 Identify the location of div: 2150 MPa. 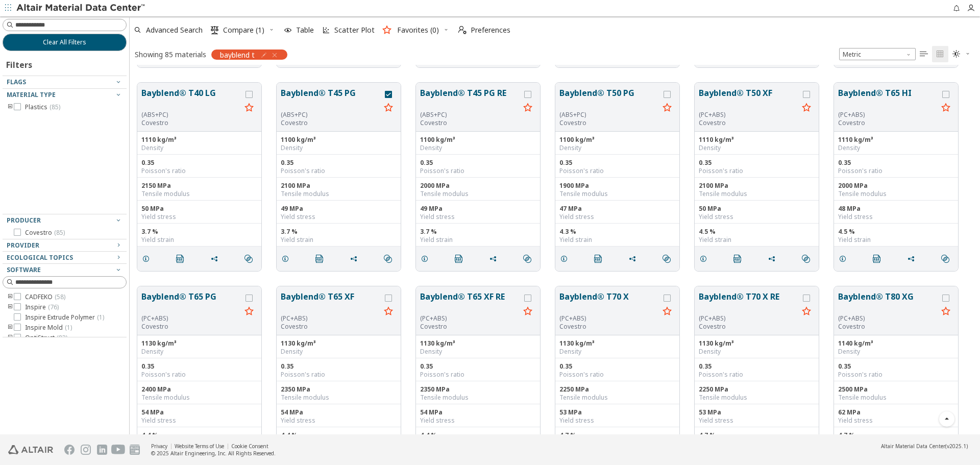
(199, 186).